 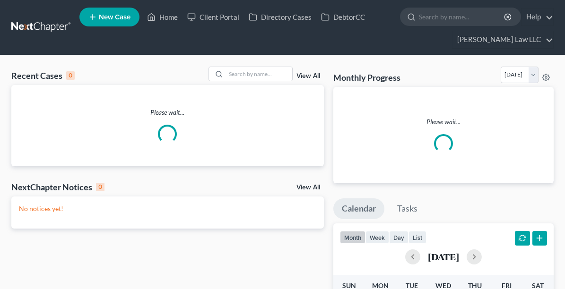 What do you see at coordinates (167, 209) in the screenshot?
I see `p: No notices yet!` at bounding box center [167, 209].